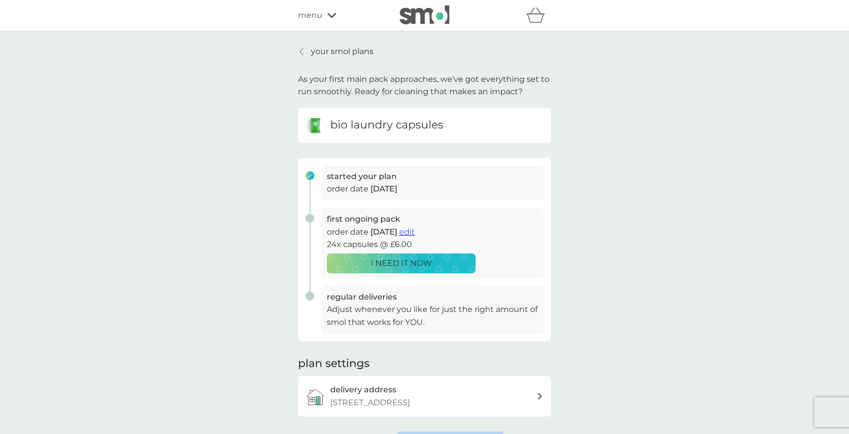 This screenshot has height=434, width=849. Describe the element at coordinates (433, 177) in the screenshot. I see `h3: started your plan` at that location.